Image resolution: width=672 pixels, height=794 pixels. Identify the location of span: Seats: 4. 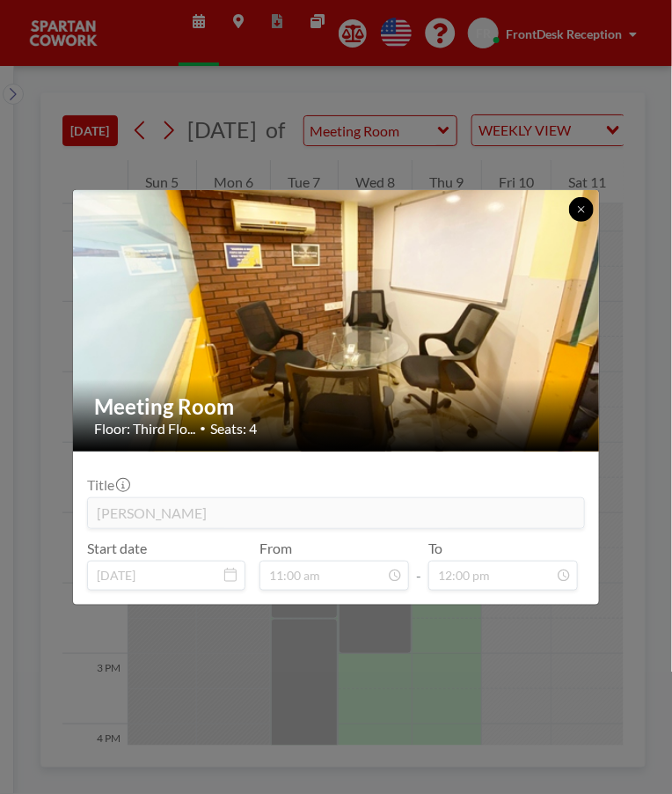
(233, 428).